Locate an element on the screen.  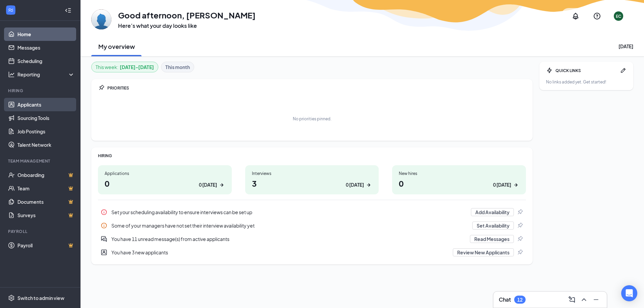
div: Switch to admin view is located at coordinates (41, 298).